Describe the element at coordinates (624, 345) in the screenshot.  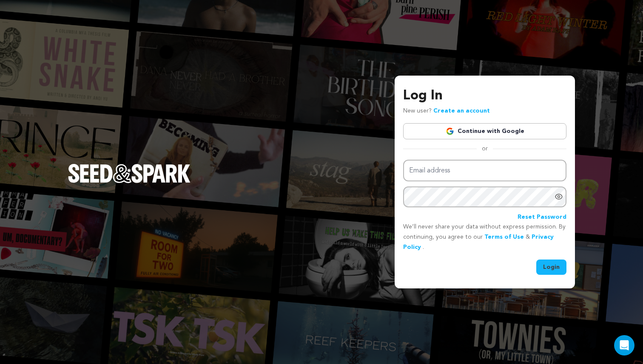
I see `div: Open Intercom Messenger` at that location.